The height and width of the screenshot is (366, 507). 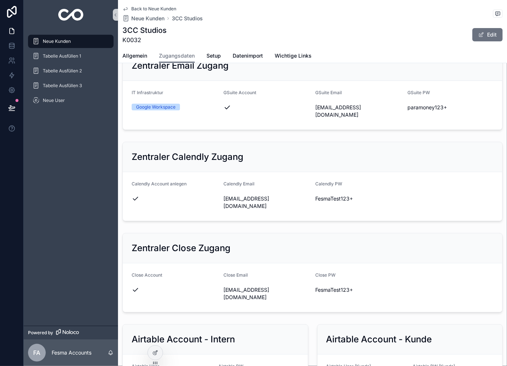 What do you see at coordinates (147, 274) in the screenshot?
I see `span: Close Account` at bounding box center [147, 274].